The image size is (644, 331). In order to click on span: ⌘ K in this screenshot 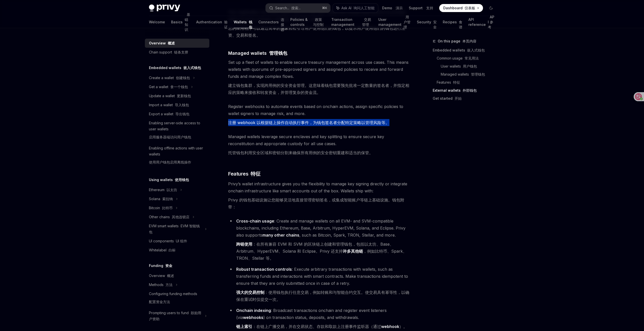, I will do `click(324, 8)`.